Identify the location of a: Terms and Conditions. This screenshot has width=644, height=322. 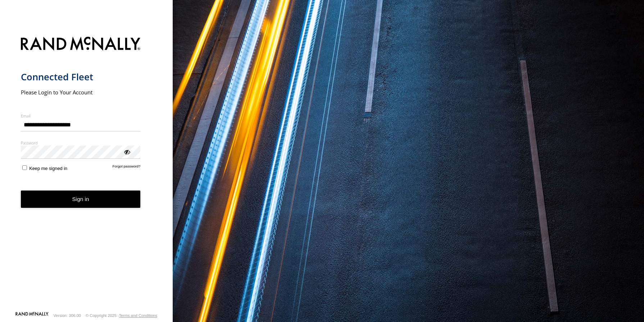
(138, 315).